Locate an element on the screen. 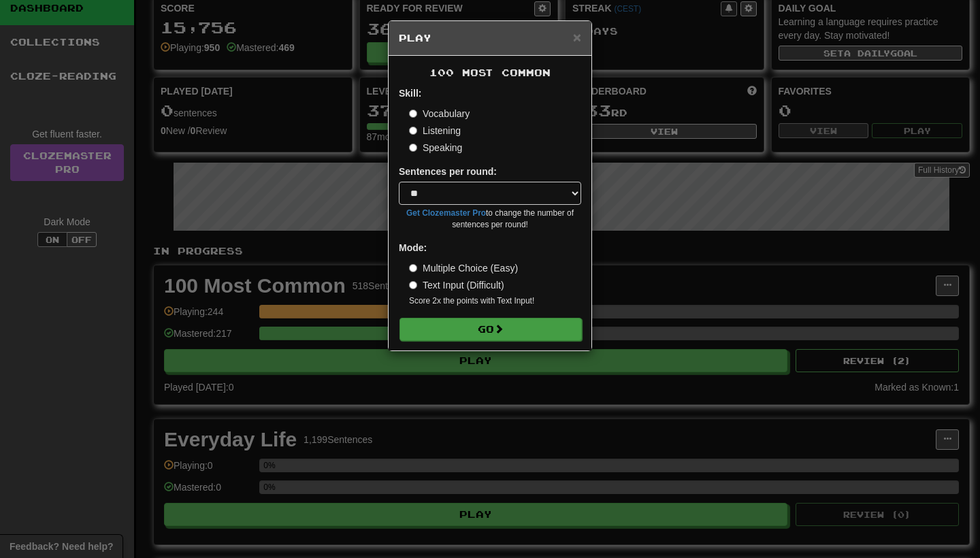 This screenshot has width=980, height=558. label: Multiple Choice (Easy) is located at coordinates (463, 268).